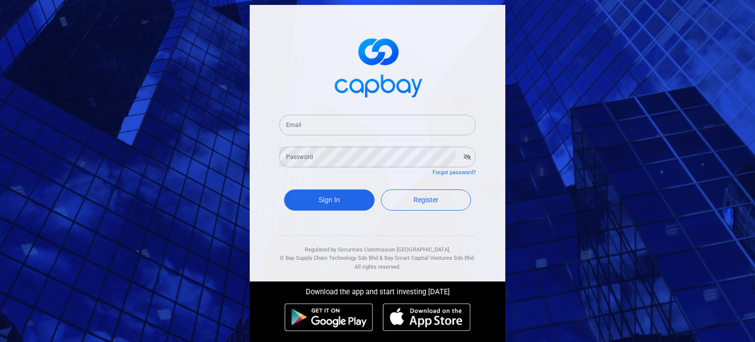  Describe the element at coordinates (426, 200) in the screenshot. I see `span: Register` at that location.